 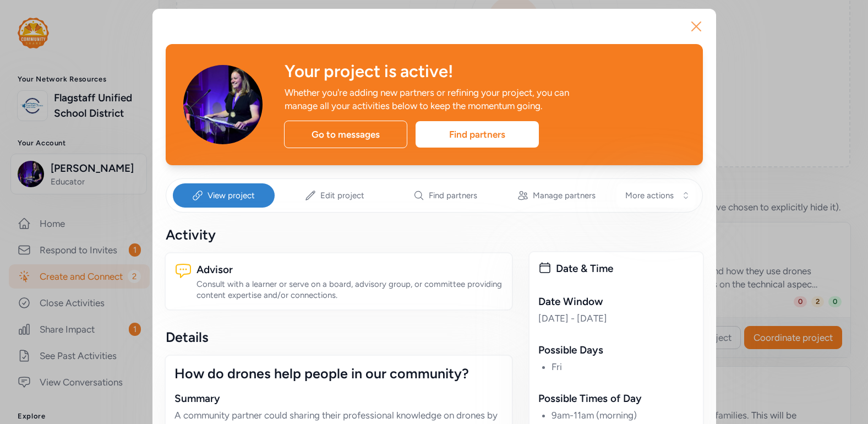 I want to click on img: Avatar, so click(x=223, y=105).